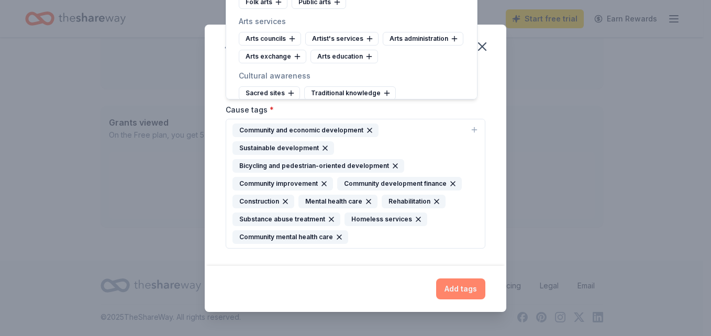 The width and height of the screenshot is (711, 336). I want to click on div: Artist's services, so click(342, 39).